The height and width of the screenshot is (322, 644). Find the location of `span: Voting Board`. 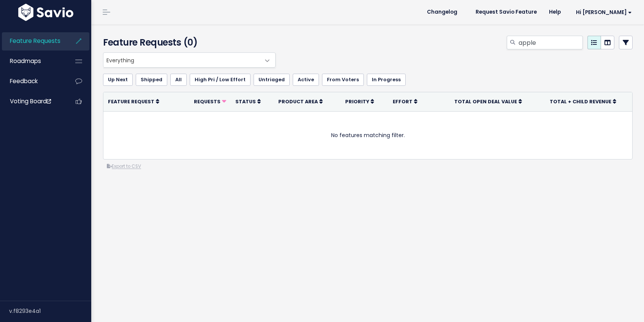

span: Voting Board is located at coordinates (30, 101).